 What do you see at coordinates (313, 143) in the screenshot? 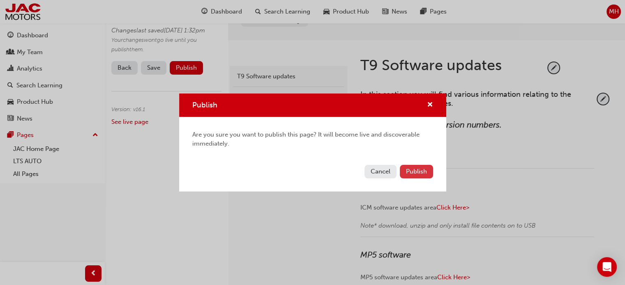
I see `div: Publish` at bounding box center [313, 143].